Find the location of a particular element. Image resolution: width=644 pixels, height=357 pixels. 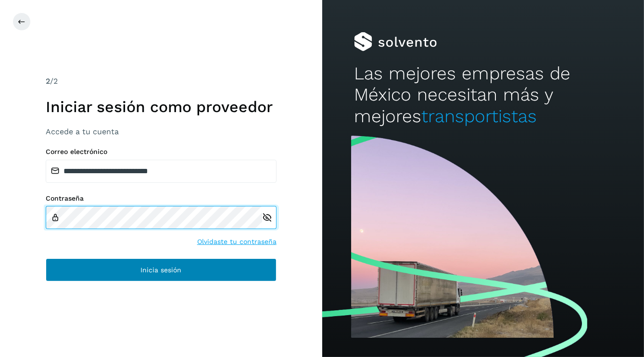

h2: Las mejores empresas de México necesitan más y mejores is located at coordinates (483, 95).